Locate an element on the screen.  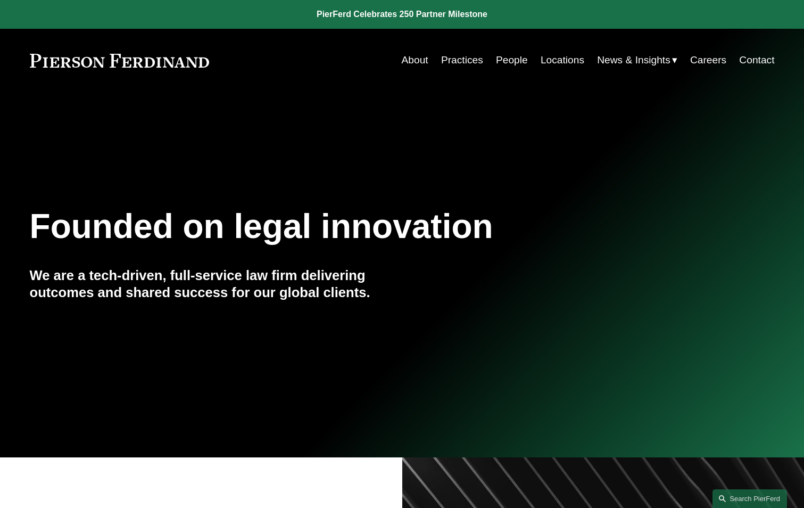
h1: Founded on legal innovation is located at coordinates (340, 226).